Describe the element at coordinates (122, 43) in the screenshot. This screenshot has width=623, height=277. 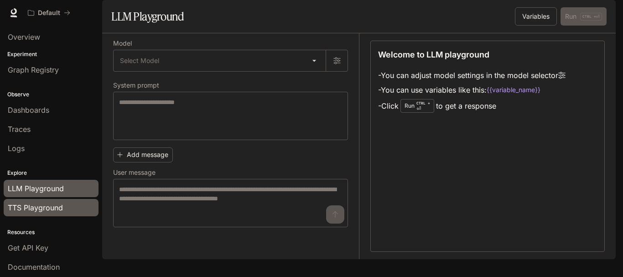
I see `p: Model` at that location.